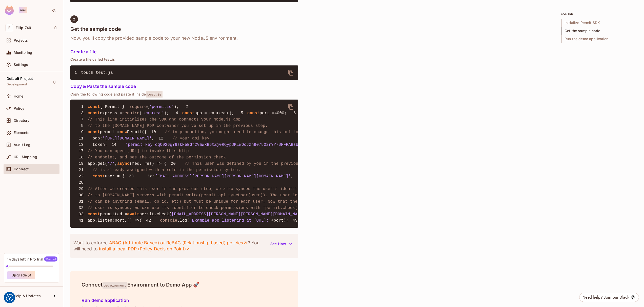 This screenshot has height=307, width=644. I want to click on h5: Copy & Paste the sample code, so click(184, 87).